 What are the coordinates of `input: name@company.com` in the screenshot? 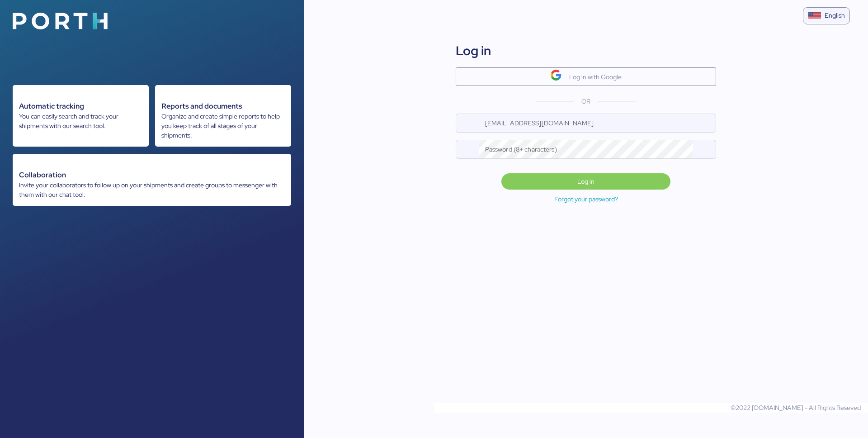 It's located at (598, 123).